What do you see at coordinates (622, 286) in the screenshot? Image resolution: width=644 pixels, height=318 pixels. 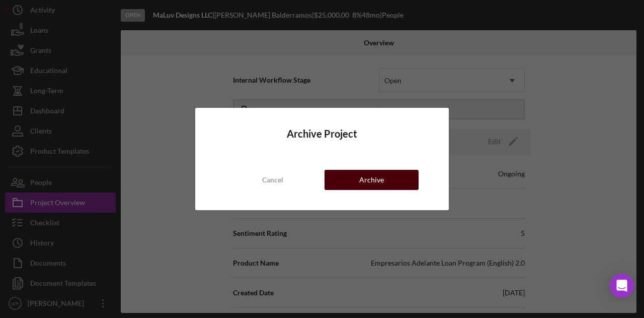 I see `div: Open Intercom Messenger` at bounding box center [622, 286].